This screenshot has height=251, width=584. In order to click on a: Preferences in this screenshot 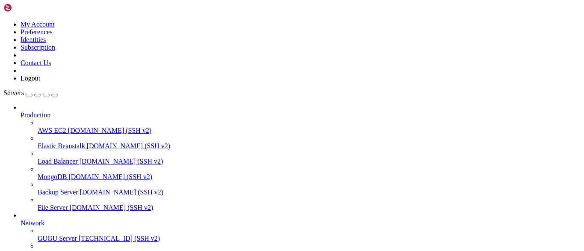, I will do `click(36, 32)`.